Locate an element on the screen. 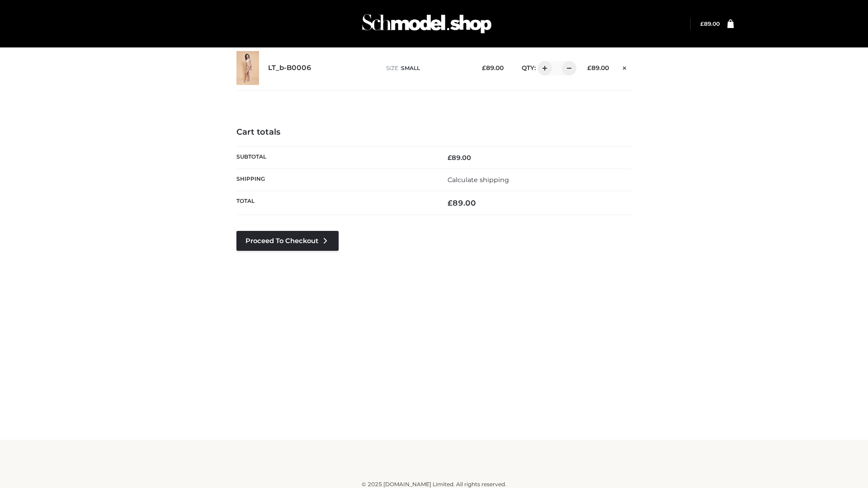 Image resolution: width=868 pixels, height=488 pixels. p: size : is located at coordinates (427, 68).